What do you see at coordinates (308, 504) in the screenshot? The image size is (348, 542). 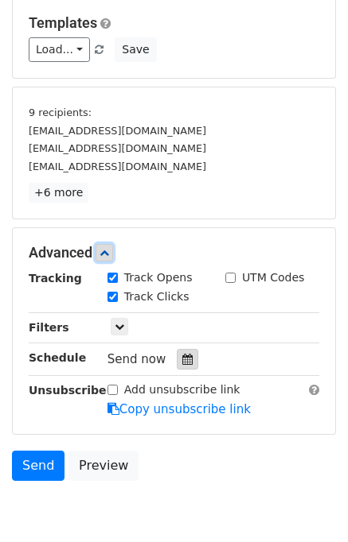 I see `div: Chat Widget` at bounding box center [308, 504].